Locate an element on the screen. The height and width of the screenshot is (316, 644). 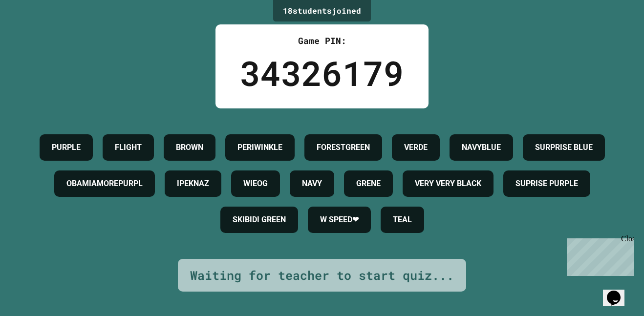
h4: NAVY is located at coordinates (312, 183).